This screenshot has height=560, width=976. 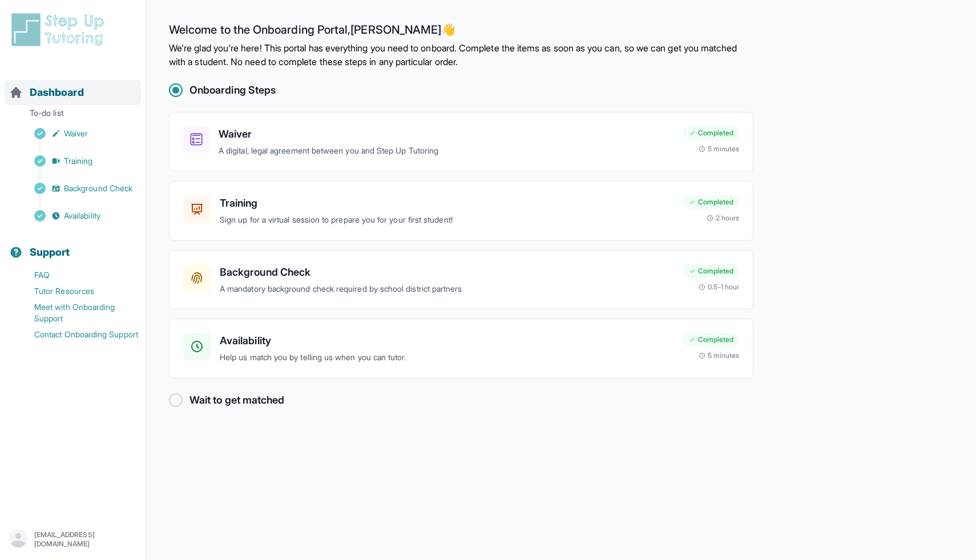 I want to click on h3: Waiver, so click(x=447, y=134).